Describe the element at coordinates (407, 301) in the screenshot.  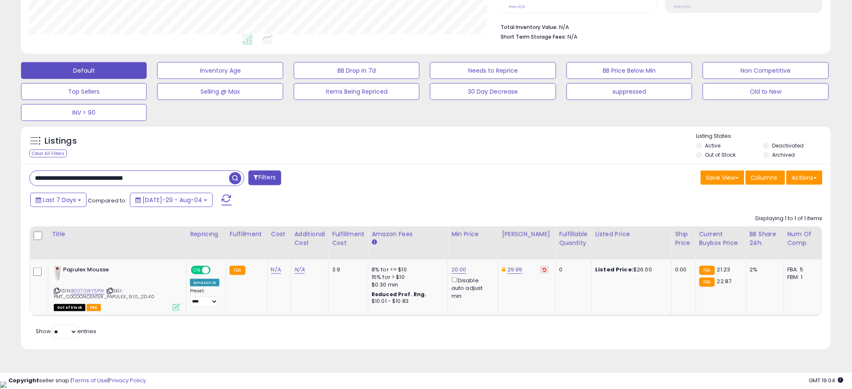
I see `div: $10.01 - $10.83` at that location.